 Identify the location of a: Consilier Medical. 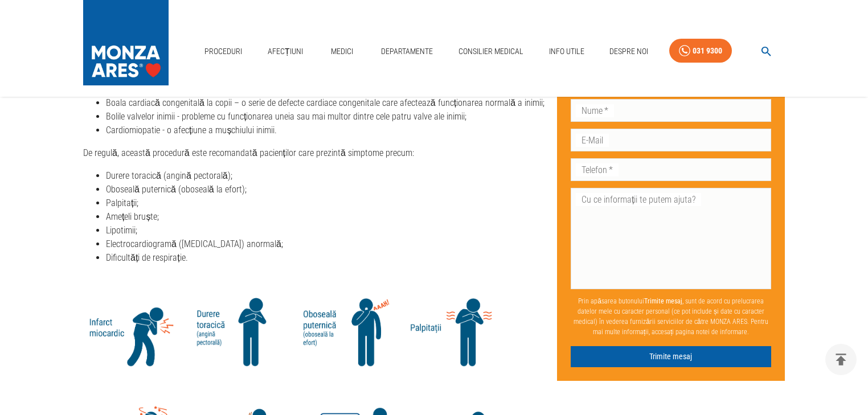
(491, 51).